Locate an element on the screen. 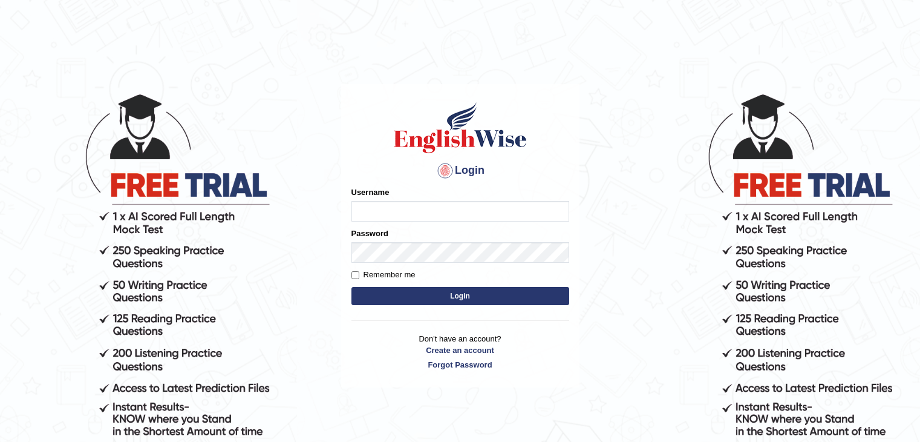  label: Username is located at coordinates (370, 192).